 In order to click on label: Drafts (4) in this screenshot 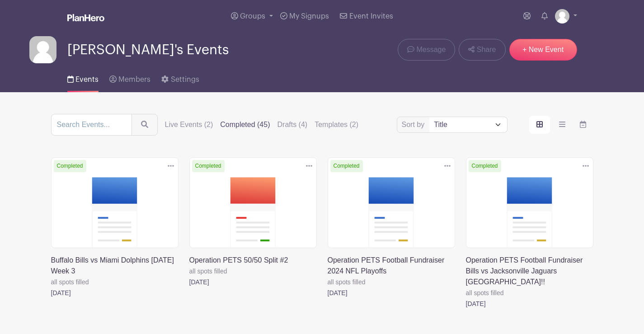, I will do `click(292, 125)`.